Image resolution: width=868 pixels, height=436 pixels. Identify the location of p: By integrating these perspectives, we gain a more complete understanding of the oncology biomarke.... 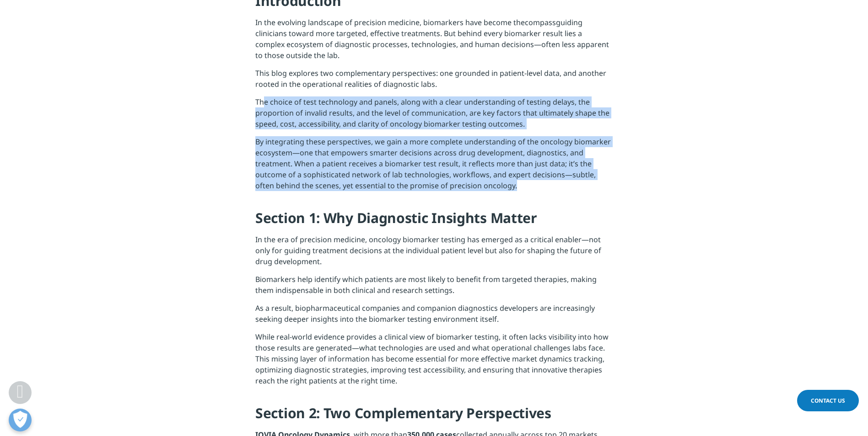
(434, 167).